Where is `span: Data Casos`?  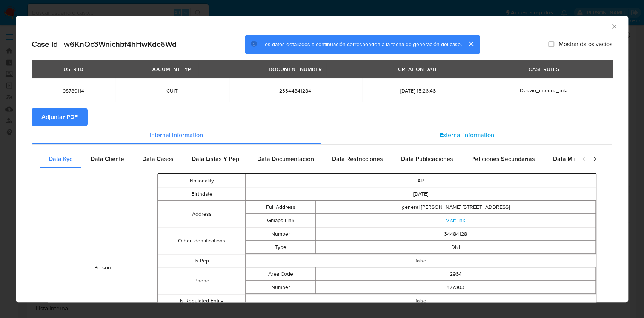 span: Data Casos is located at coordinates (158, 159).